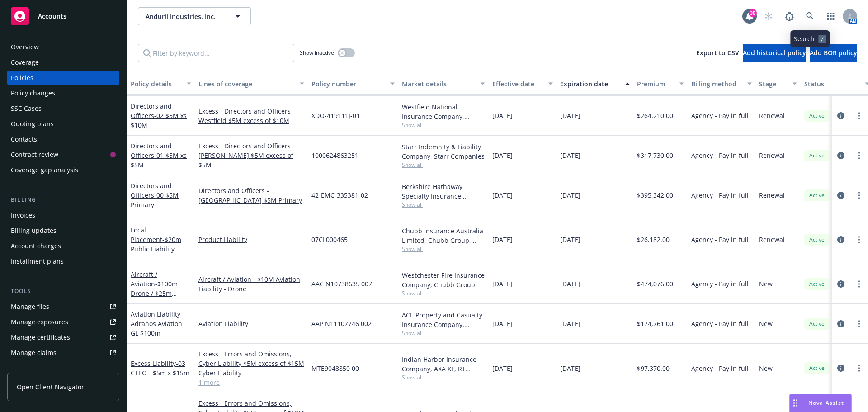 This screenshot has width=868, height=412. What do you see at coordinates (63, 124) in the screenshot?
I see `a: Quoting plans` at bounding box center [63, 124].